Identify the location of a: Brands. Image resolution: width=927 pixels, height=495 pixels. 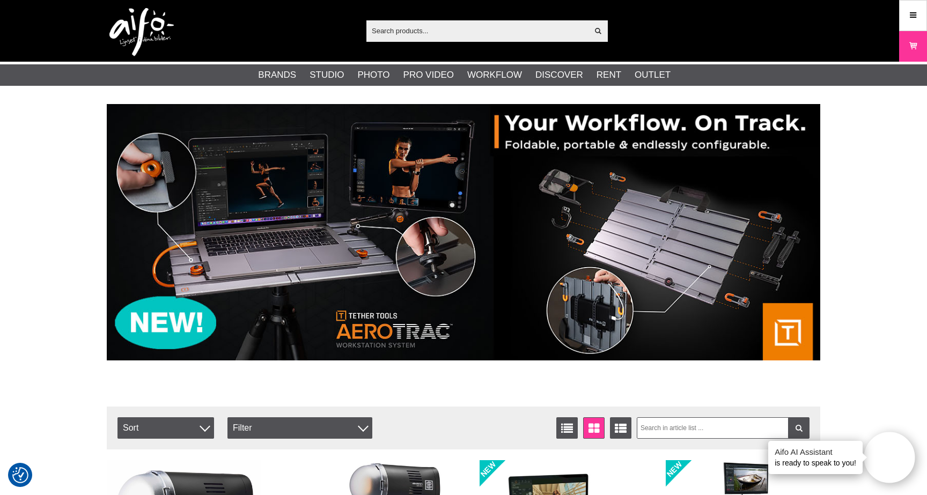
(277, 75).